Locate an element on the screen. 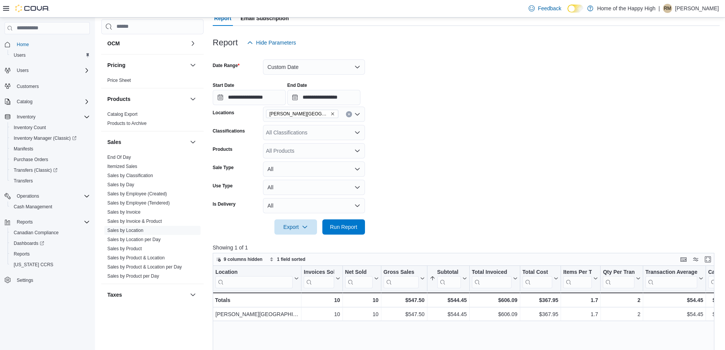 Image resolution: width=725 pixels, height=350 pixels. span: Operations is located at coordinates (28, 196).